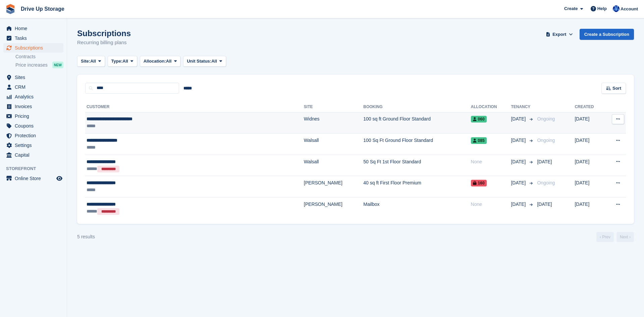 The image size is (644, 317). Describe the element at coordinates (39, 57) in the screenshot. I see `a: Contracts` at that location.